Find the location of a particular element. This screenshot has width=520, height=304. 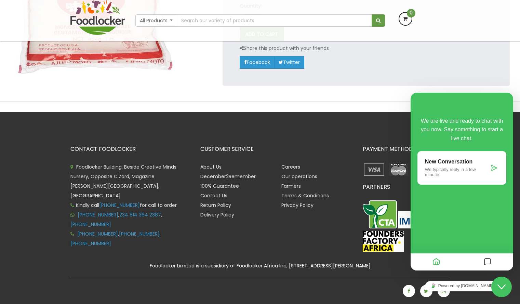

input: Search our variety of products is located at coordinates (274, 21).